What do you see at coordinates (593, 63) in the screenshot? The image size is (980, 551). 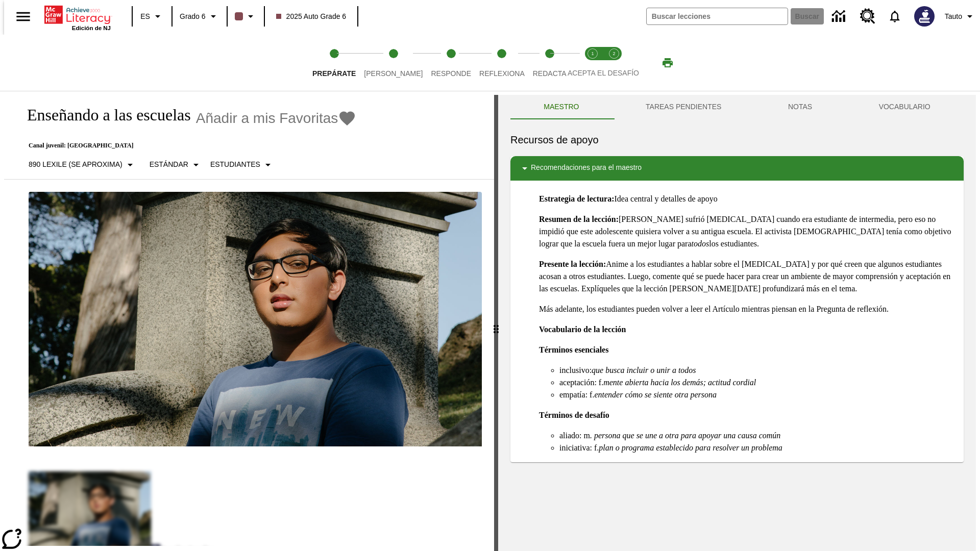 I see `button: Acepta el desafío lee step 1 of 2` at bounding box center [593, 63].